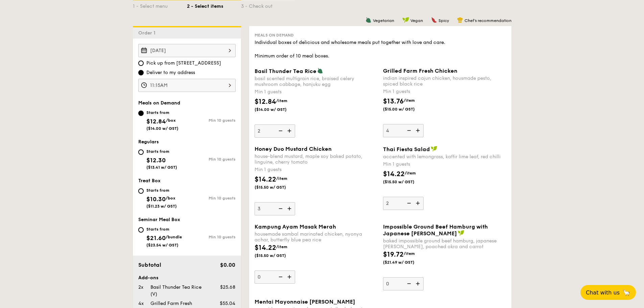 Image resolution: width=644 pixels, height=308 pixels. I want to click on input: Honey Duo Mustard Chickenhouse-blend mustard, maple soy baked potato, linguine, cherry tomatoMin ..., so click(275, 209).